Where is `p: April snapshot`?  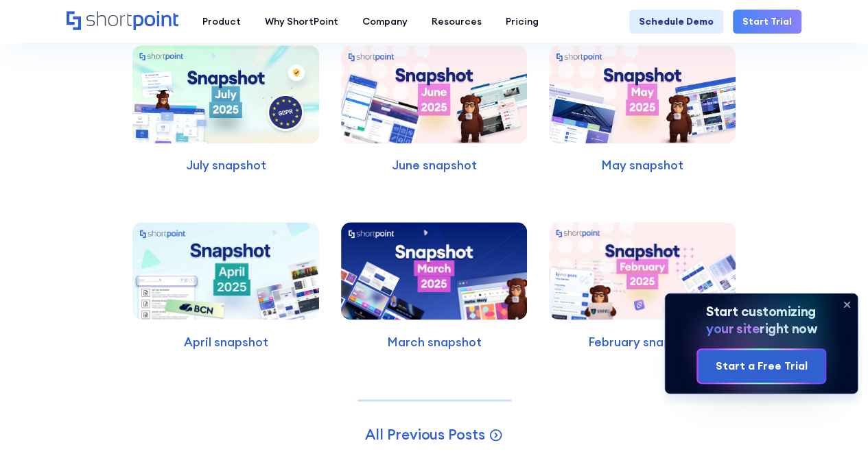
p: April snapshot is located at coordinates (225, 342).